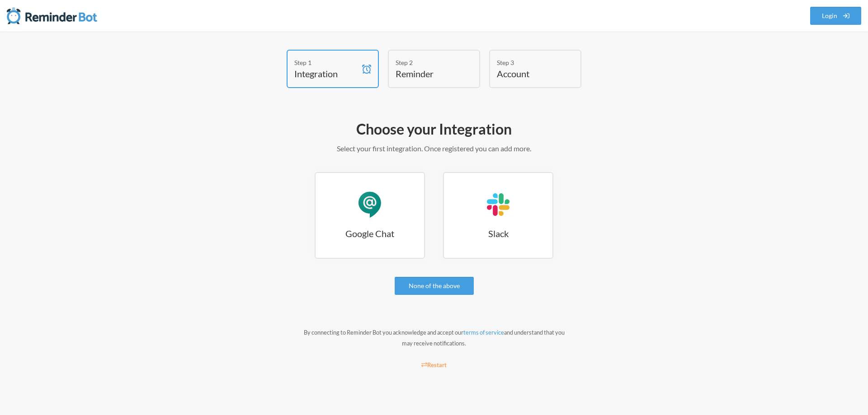 This screenshot has height=415, width=868. What do you see at coordinates (427, 62) in the screenshot?
I see `div: Step 2` at bounding box center [427, 62].